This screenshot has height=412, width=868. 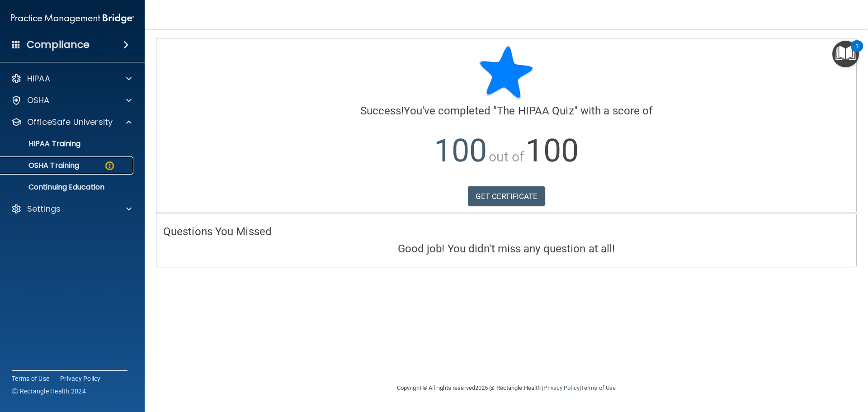 I want to click on img: warning-circle.0cc9ac19.png, so click(x=109, y=165).